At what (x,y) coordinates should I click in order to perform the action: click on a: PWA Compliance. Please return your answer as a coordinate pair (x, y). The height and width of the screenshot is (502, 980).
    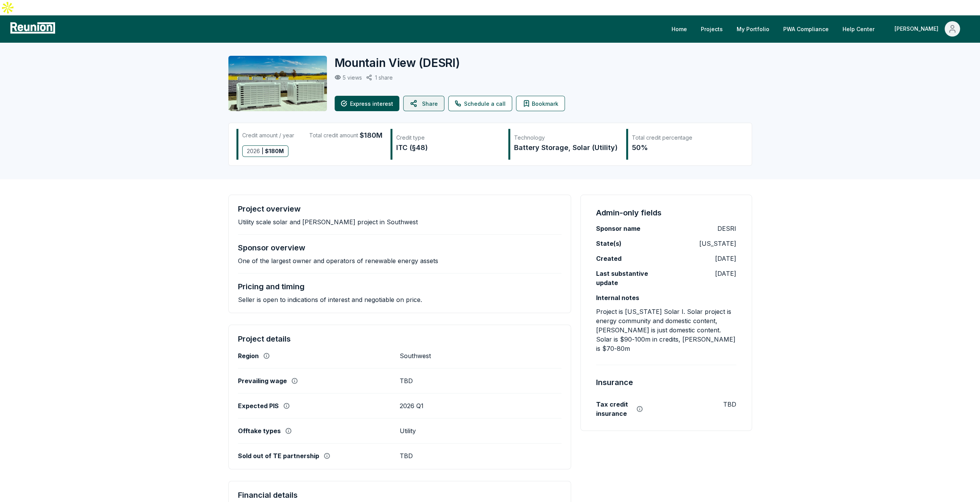
    Looking at the image, I should click on (805, 29).